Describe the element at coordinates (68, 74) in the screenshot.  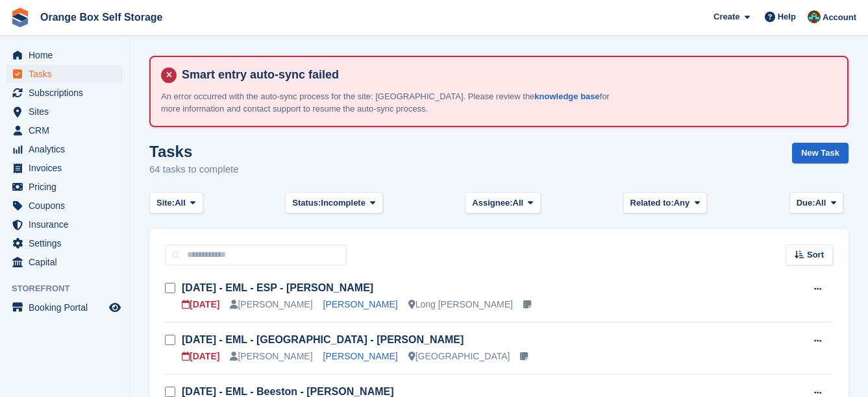
I see `span: Tasks` at that location.